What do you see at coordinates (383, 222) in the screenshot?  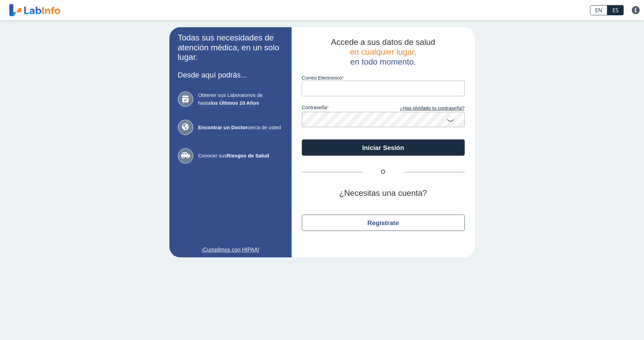 I see `button: Regístrate` at bounding box center [383, 222].